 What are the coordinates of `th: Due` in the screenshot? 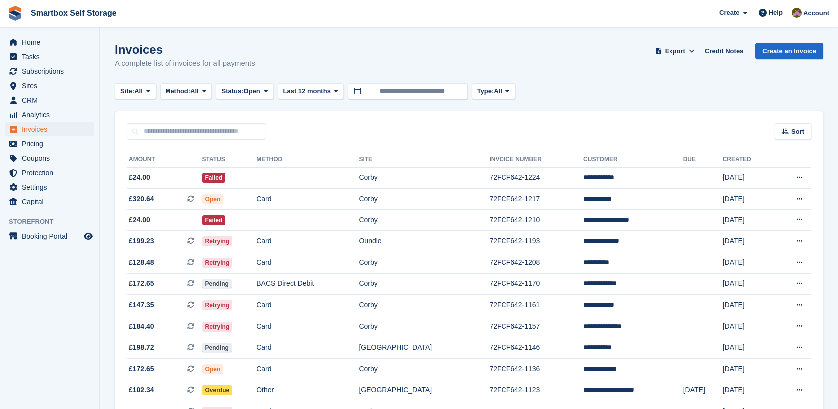 It's located at (703, 160).